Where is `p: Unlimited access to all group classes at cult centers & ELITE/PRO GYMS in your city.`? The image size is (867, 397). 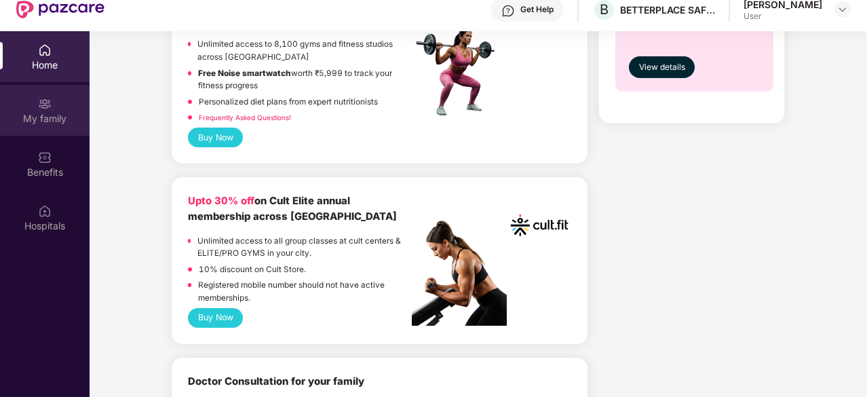 p: Unlimited access to all group classes at cult centers & ELITE/PRO GYMS in your city. is located at coordinates (305, 247).